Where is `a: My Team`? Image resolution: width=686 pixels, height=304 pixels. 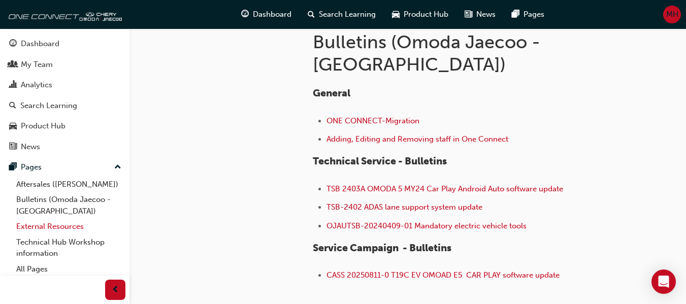
a: My Team is located at coordinates (65, 65).